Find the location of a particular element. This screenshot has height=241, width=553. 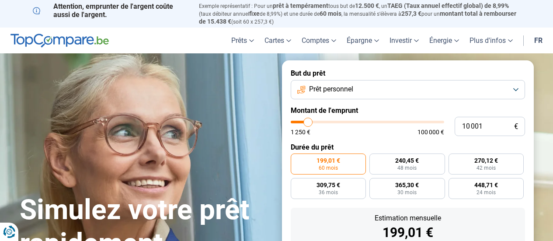

span: 48 mois is located at coordinates (407, 168).